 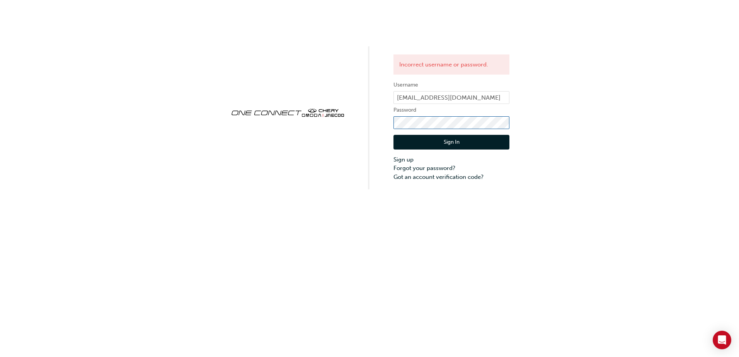 What do you see at coordinates (452, 85) in the screenshot?
I see `label: Username` at bounding box center [452, 85].